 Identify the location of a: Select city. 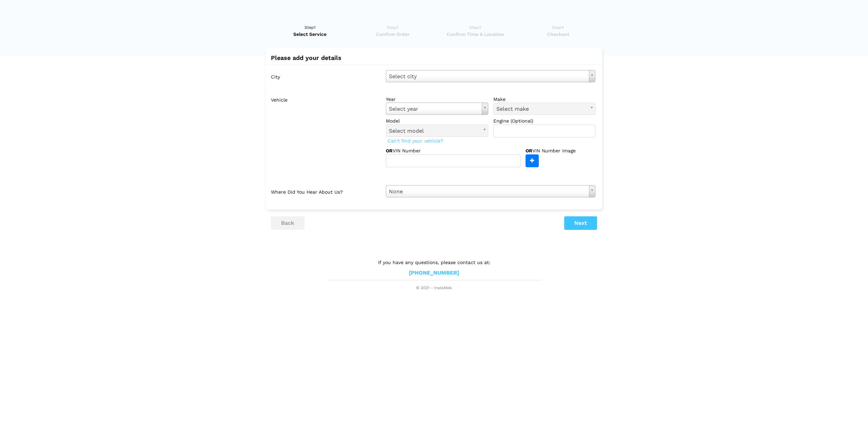
(490, 76).